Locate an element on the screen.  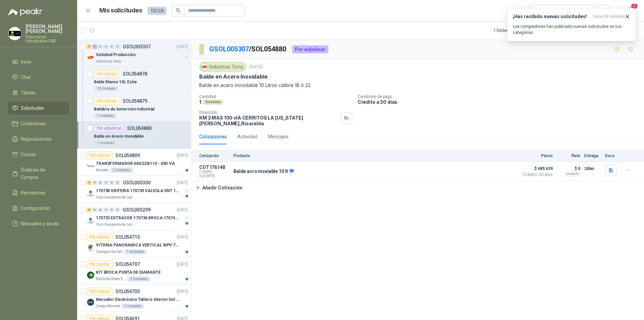
span: Cotizar is located at coordinates (29, 154).